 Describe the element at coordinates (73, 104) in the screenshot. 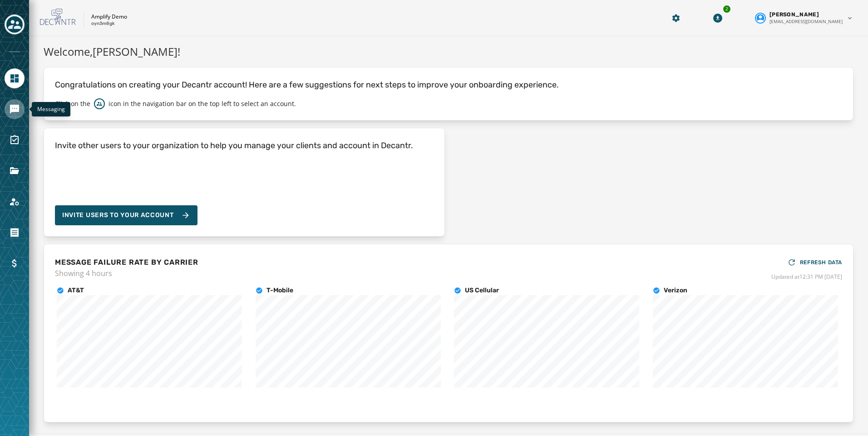

I see `p: Click on the` at that location.